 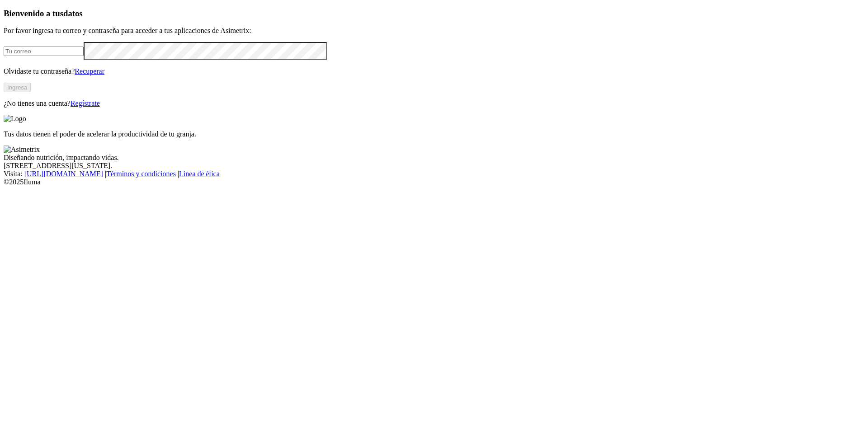 What do you see at coordinates (434, 158) in the screenshot?
I see `div: Diseñando nutrición, impactando vidas.` at bounding box center [434, 158].